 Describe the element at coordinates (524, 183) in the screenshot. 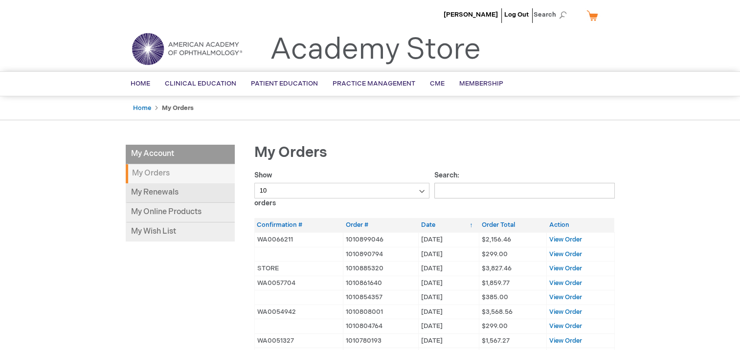

I see `label: Search:` at that location.